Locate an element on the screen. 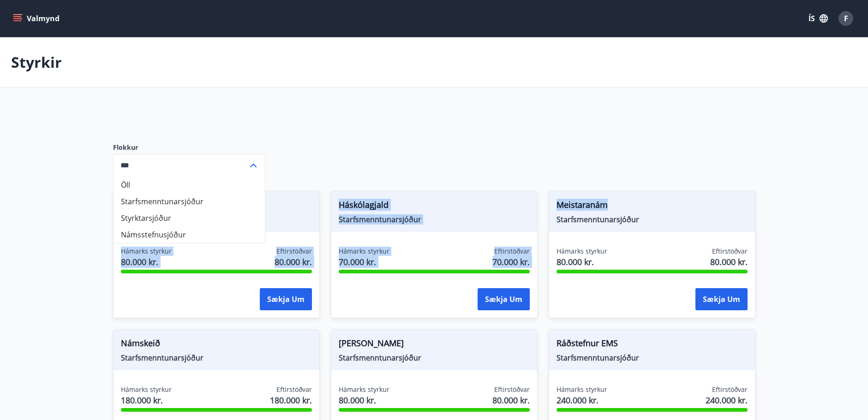 This screenshot has width=868, height=420. span: Háskólagjald is located at coordinates (434, 207).